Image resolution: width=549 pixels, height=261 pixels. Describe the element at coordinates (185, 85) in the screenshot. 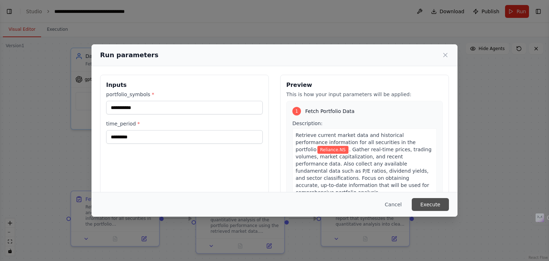

I see `h3: Inputs` at that location.